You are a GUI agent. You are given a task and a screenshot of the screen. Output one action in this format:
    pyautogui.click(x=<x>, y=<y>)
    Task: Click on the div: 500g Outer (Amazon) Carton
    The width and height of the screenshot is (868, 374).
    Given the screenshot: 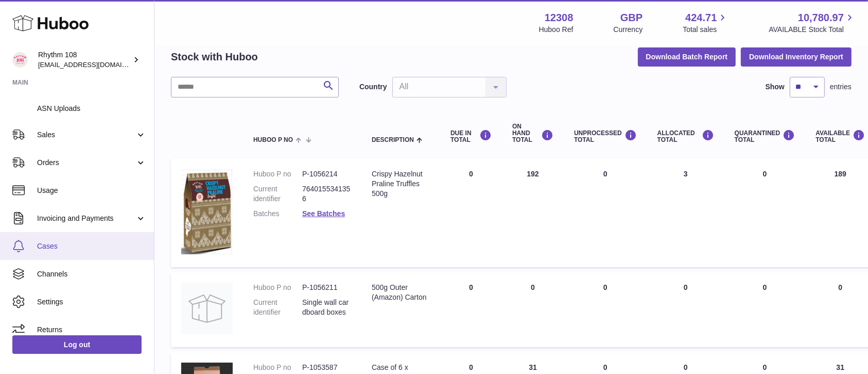 What is the action you would take?
    pyautogui.click(x=401, y=293)
    